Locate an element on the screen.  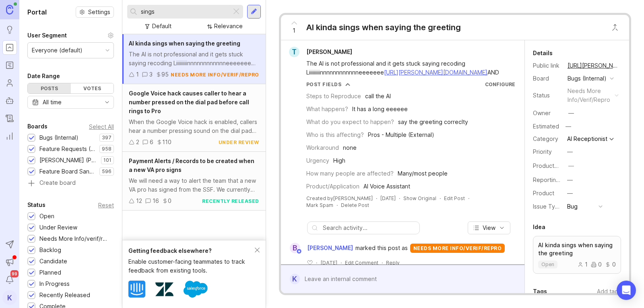
div: When the Google Voice hack is enabled, callers hear a number pressing sound on the dial pad befor... is located at coordinates (194, 126).